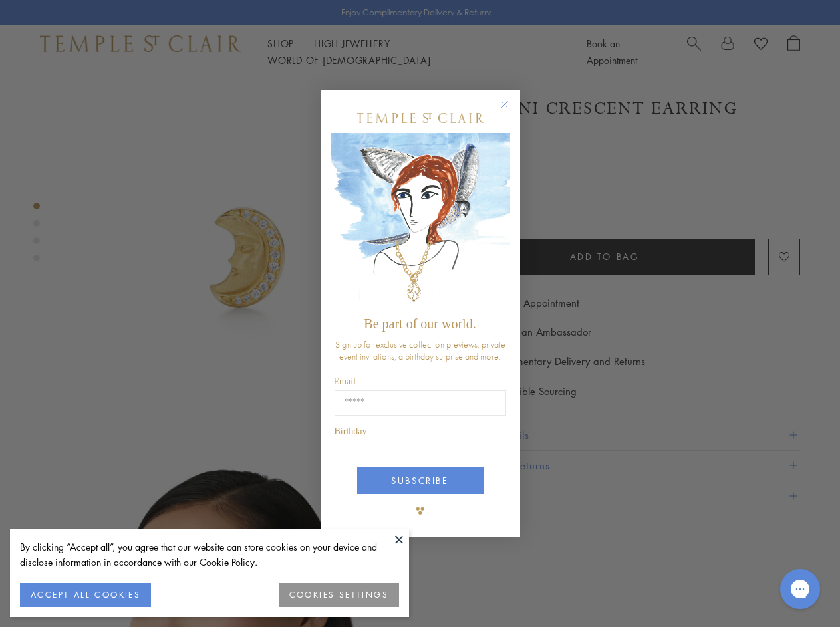 Image resolution: width=840 pixels, height=627 pixels. Describe the element at coordinates (344, 381) in the screenshot. I see `span: Email` at that location.